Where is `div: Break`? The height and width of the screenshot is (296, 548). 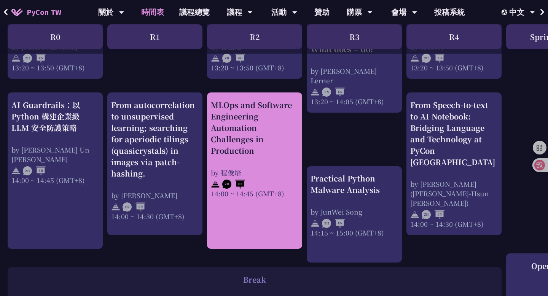
div: Break is located at coordinates (255, 280).